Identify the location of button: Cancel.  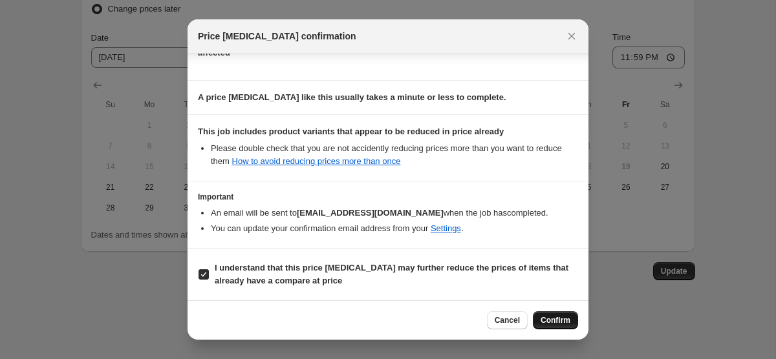
(507, 321).